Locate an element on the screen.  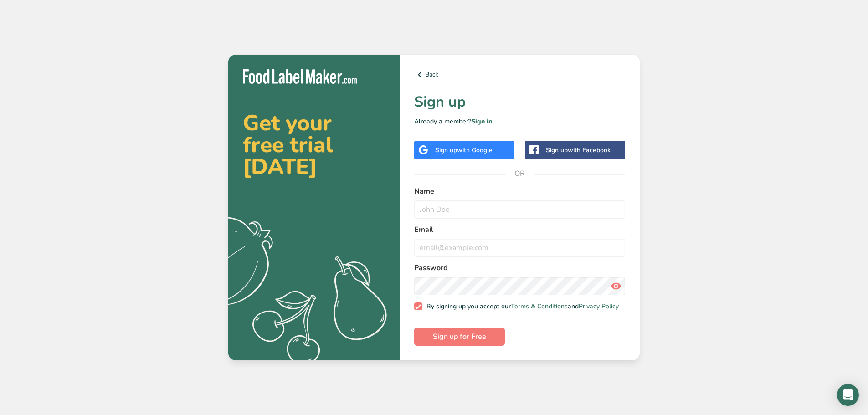
button: Sign up for Free is located at coordinates (460, 337).